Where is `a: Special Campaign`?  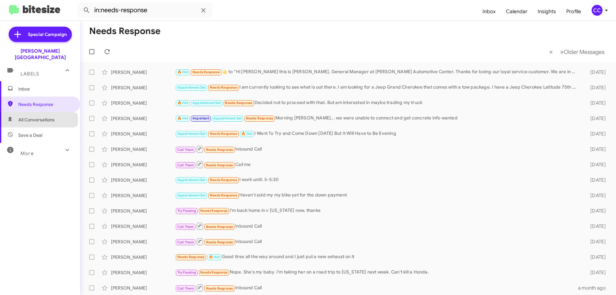
a: Special Campaign is located at coordinates (40, 34).